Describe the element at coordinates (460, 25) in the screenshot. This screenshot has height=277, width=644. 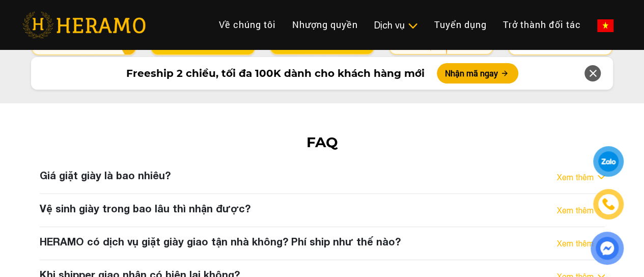
I see `a: Tuyển dụng` at that location.